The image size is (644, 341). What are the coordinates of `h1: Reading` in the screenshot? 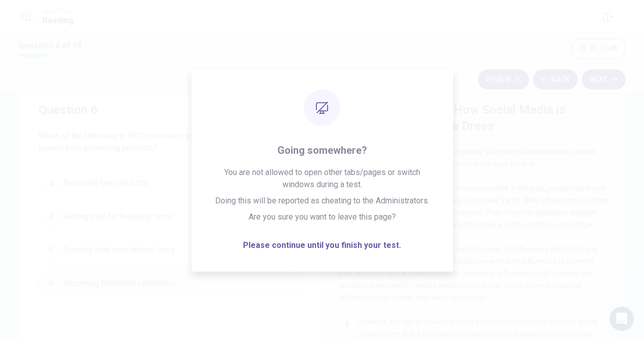 It's located at (57, 21).